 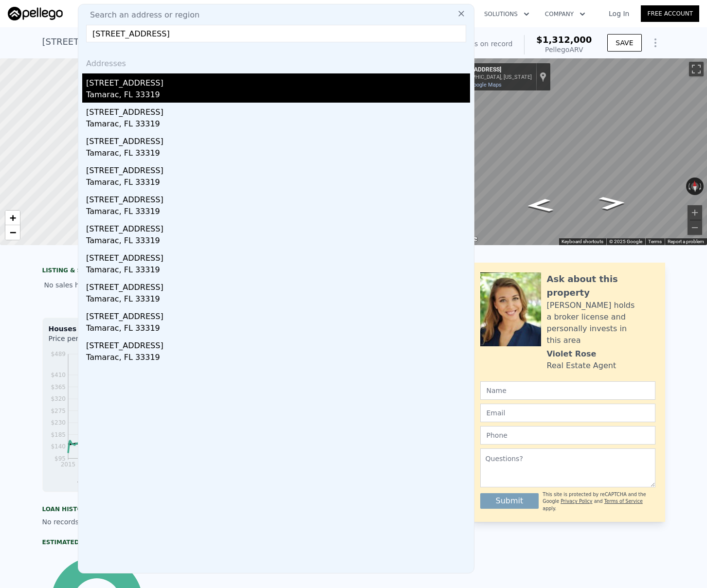 I want to click on a: Terms of Service, so click(x=623, y=501).